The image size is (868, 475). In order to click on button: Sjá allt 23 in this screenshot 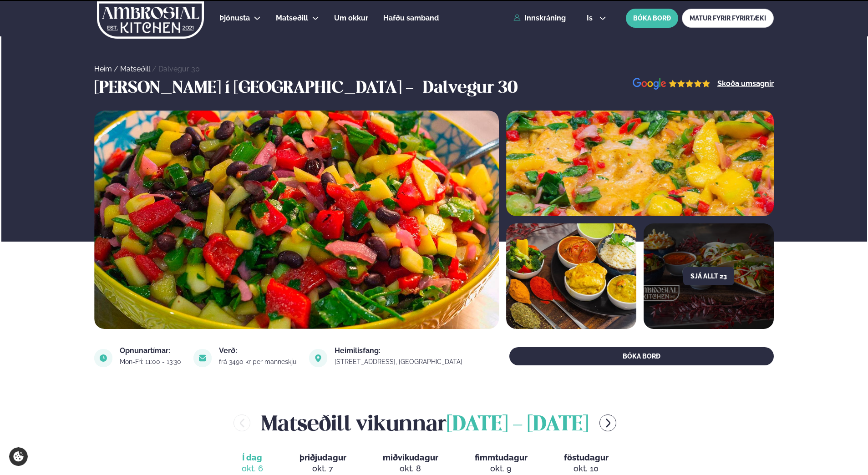, I will do `click(709, 276)`.